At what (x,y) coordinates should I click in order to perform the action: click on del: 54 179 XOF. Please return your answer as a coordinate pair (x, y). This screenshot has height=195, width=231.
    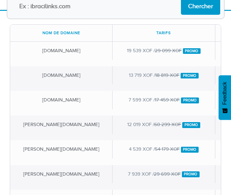
    Looking at the image, I should click on (168, 149).